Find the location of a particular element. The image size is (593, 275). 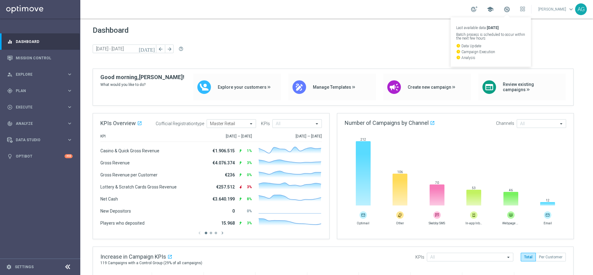

div: Explore is located at coordinates (37, 74).